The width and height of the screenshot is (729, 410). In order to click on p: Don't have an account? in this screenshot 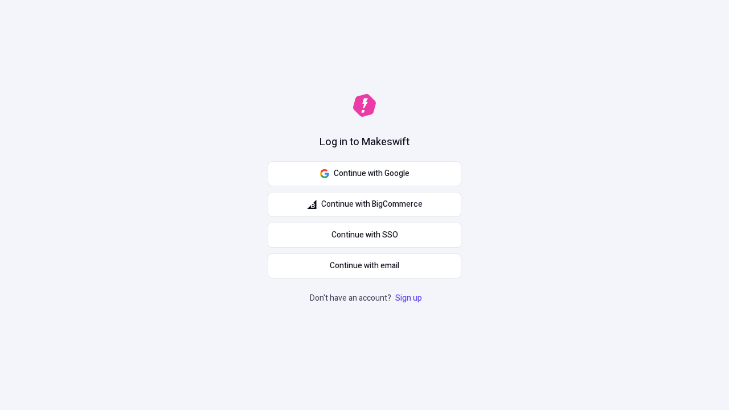, I will do `click(367, 298)`.